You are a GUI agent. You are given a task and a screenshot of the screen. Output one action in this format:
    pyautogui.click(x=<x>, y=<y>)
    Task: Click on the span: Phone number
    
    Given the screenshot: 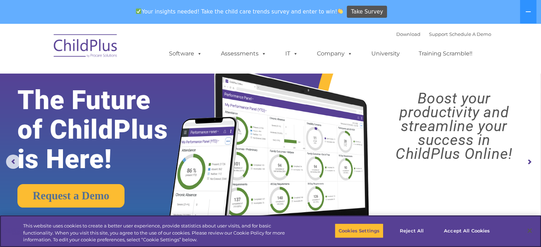 What is the action you would take?
    pyautogui.click(x=114, y=79)
    